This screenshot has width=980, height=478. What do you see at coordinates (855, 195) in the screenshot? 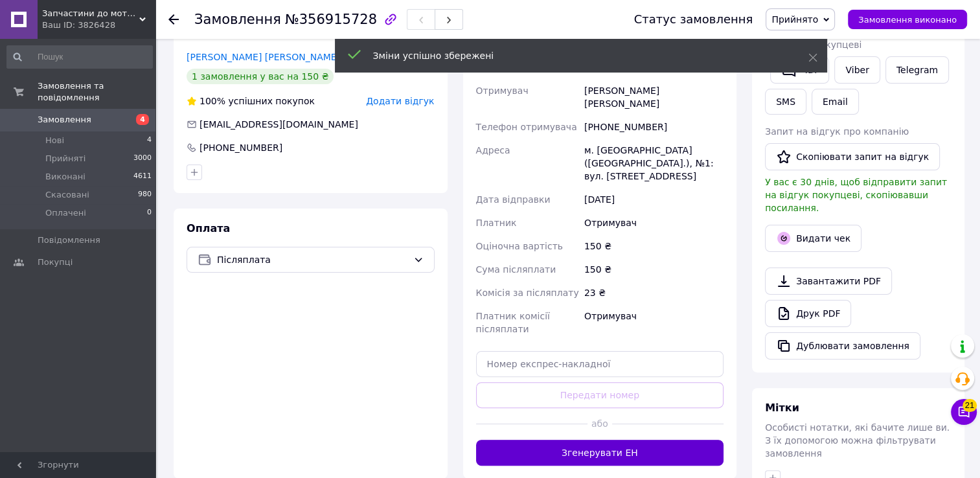
I see `span: У вас є 30 днів, щоб відправити запит на відгук покупцеві, скопіювавши посилання.` at bounding box center [855, 195].